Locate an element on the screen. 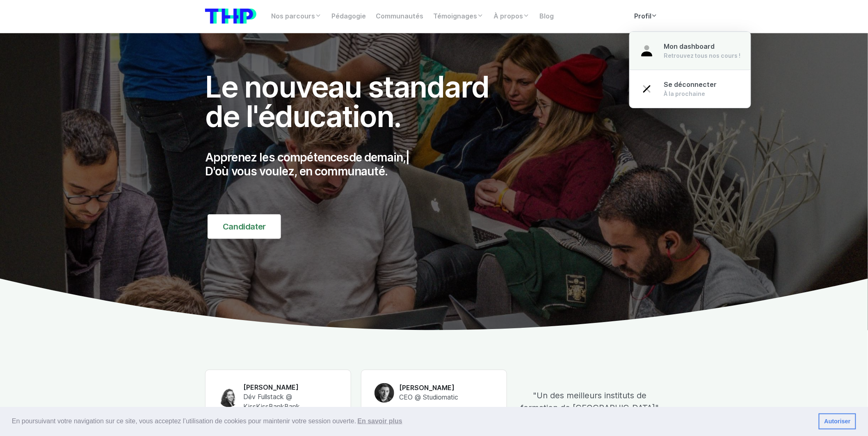 This screenshot has height=436, width=868. a: Blog is located at coordinates (546, 17).